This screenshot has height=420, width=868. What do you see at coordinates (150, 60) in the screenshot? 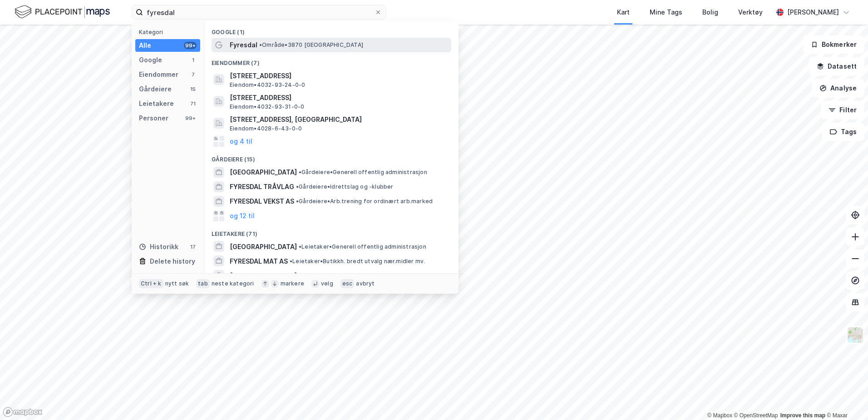
I see `div: Google` at bounding box center [150, 60].